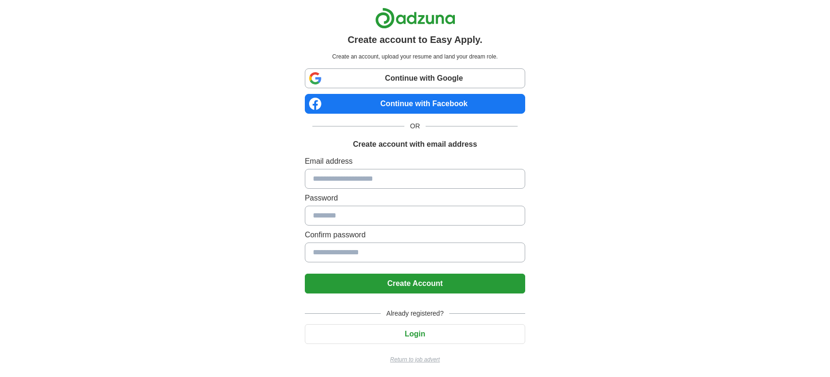  Describe the element at coordinates (415, 104) in the screenshot. I see `a: Continue with Facebook` at that location.